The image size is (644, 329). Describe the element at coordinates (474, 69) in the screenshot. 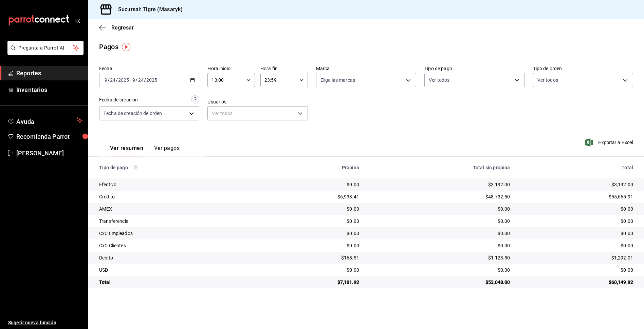

I see `label: Tipo de pago` at that location.